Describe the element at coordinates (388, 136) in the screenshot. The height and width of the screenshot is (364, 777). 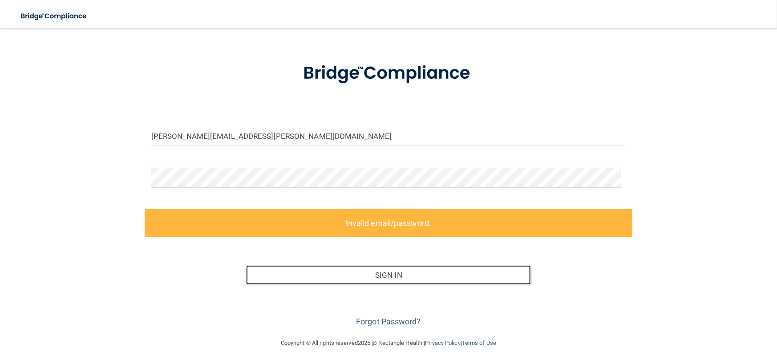
I see `input: Email` at that location.